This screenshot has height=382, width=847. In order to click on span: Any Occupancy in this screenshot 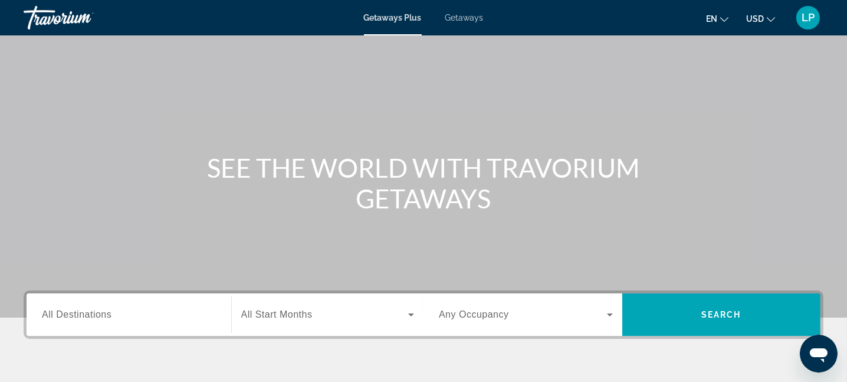, I will do `click(474, 314)`.